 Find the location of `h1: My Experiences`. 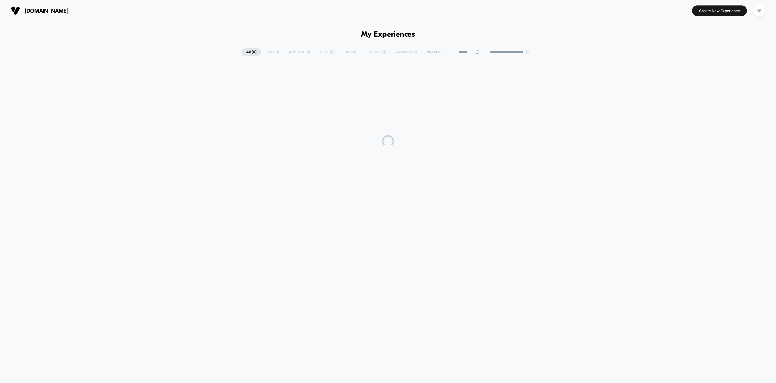

h1: My Experiences is located at coordinates (388, 35).